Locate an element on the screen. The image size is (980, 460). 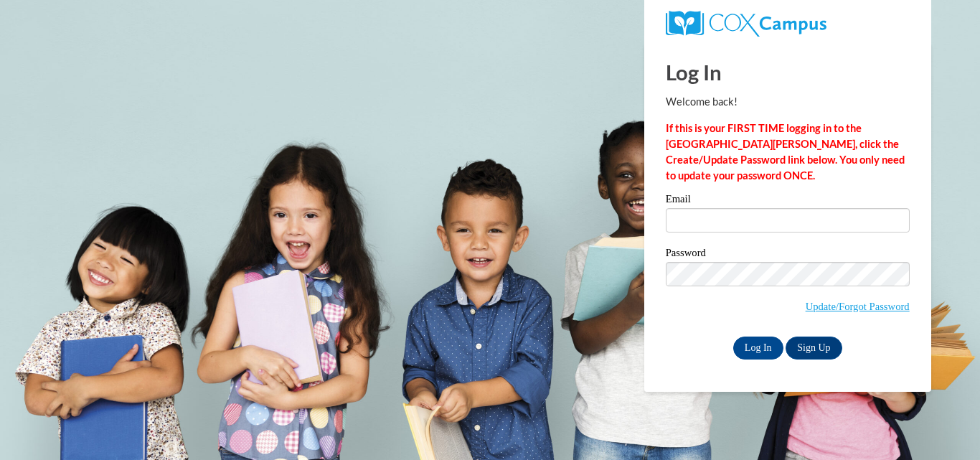
a: COX Campus is located at coordinates (788, 24).